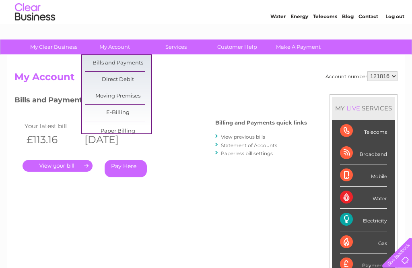 The height and width of the screenshot is (268, 412). What do you see at coordinates (118, 63) in the screenshot?
I see `a: Bills and Payments` at bounding box center [118, 63].